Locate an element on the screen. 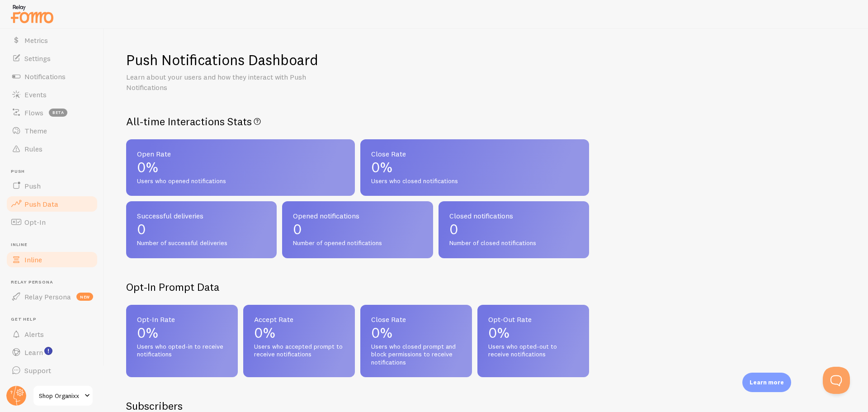 The width and height of the screenshot is (868, 412). h2: All-time Interactions Stats is located at coordinates (358, 121).